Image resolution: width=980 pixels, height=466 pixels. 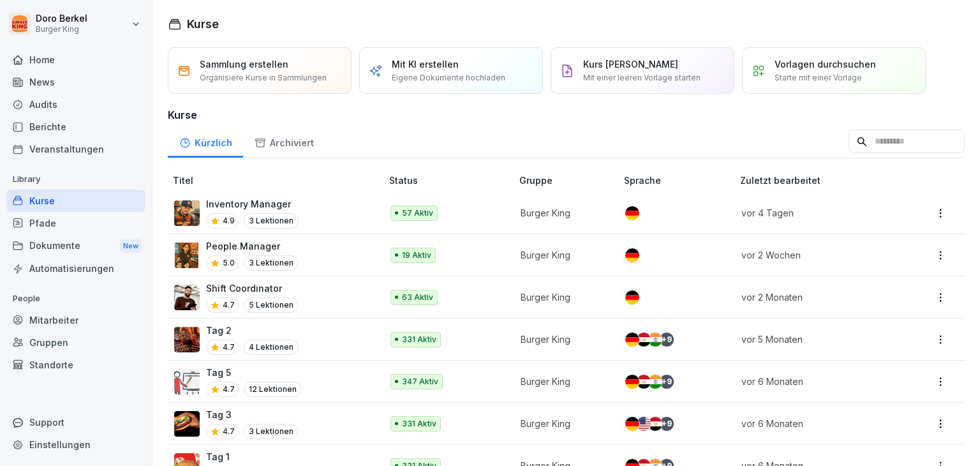 What do you see at coordinates (206, 141) in the screenshot?
I see `div: Kürzlich` at bounding box center [206, 141].